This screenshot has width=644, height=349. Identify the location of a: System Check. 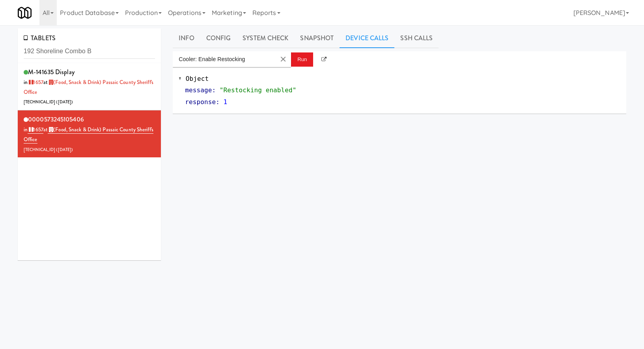
(265, 38).